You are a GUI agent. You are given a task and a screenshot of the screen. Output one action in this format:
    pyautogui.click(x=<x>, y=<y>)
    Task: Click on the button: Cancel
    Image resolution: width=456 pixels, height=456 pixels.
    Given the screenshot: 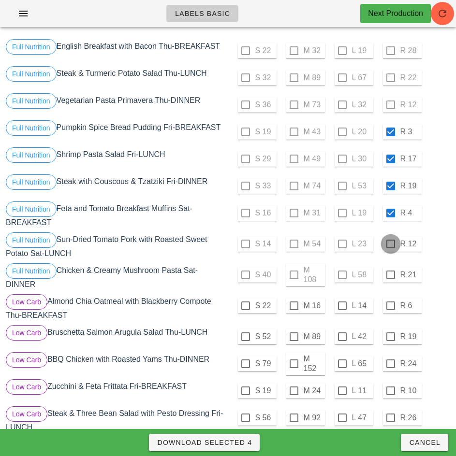 What is the action you would take?
    pyautogui.click(x=424, y=443)
    